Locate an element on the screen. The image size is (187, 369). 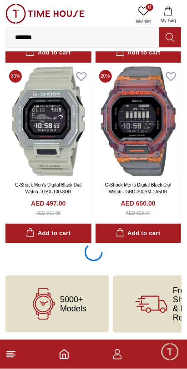
div: Chat Widget is located at coordinates (170, 353).